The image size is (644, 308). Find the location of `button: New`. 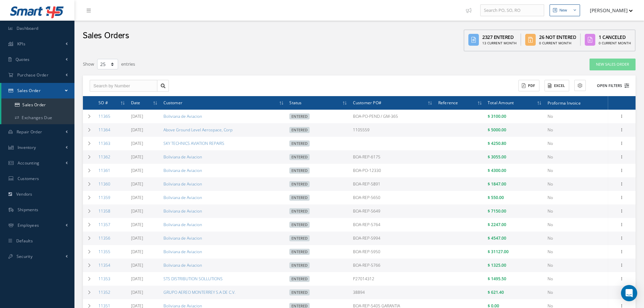

button: New is located at coordinates (565, 10).